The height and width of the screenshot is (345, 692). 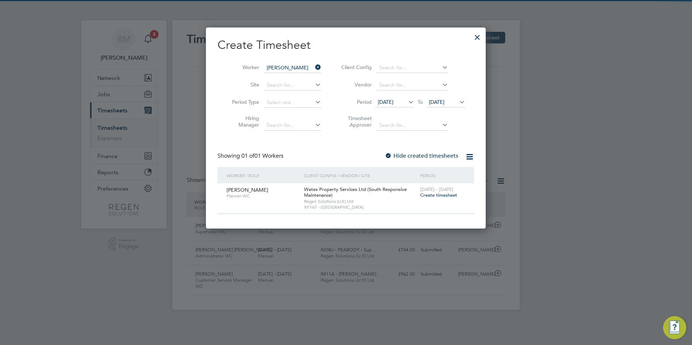 What do you see at coordinates (443, 176) in the screenshot?
I see `div: Period` at bounding box center [443, 176].